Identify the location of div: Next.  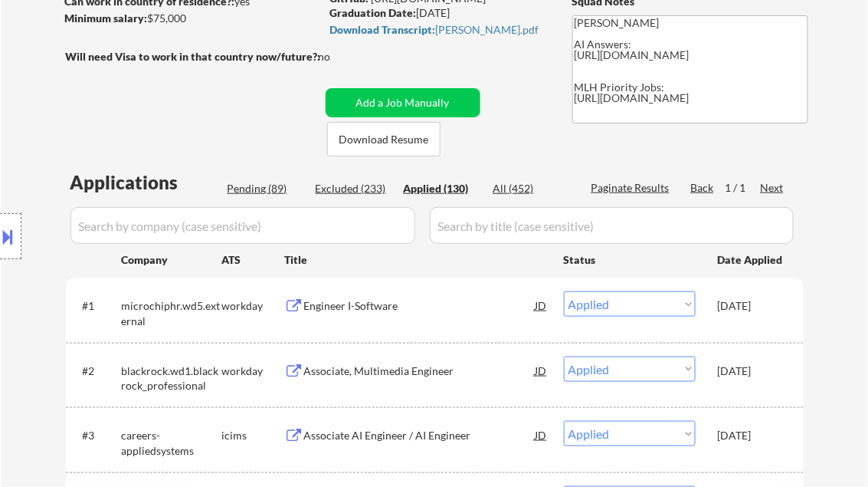
(773, 188).